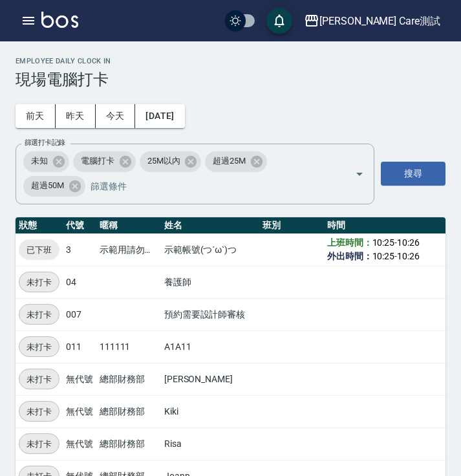  What do you see at coordinates (210, 443) in the screenshot?
I see `td: Risa` at bounding box center [210, 443].